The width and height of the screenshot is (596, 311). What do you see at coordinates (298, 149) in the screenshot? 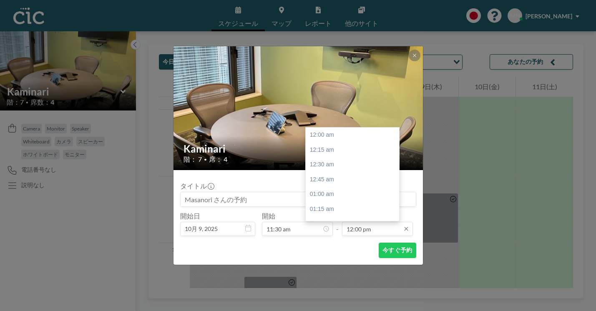
I see `h2: Kaminari` at bounding box center [298, 149].